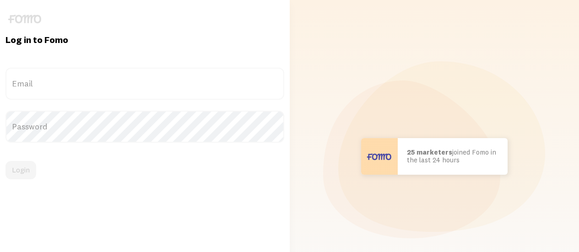 The height and width of the screenshot is (252, 579). What do you see at coordinates (145, 84) in the screenshot?
I see `label: Email` at bounding box center [145, 84].